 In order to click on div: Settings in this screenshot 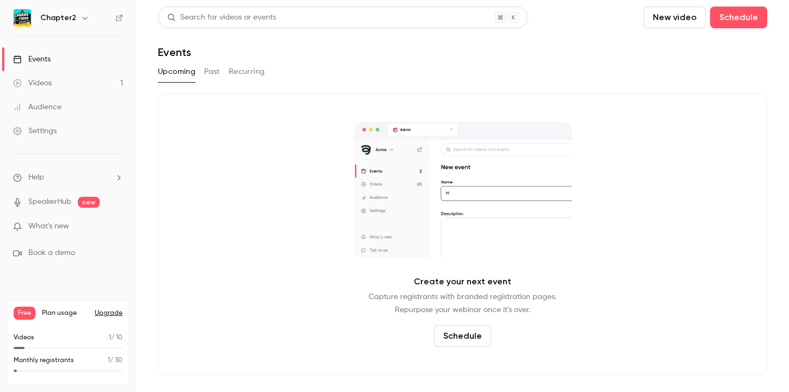, I will do `click(35, 131)`.